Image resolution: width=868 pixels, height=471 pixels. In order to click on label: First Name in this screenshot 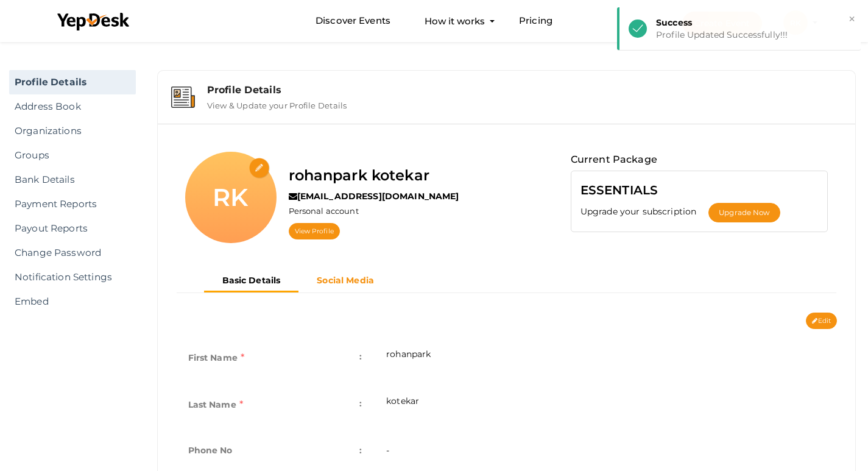, I will do `click(217, 357)`.